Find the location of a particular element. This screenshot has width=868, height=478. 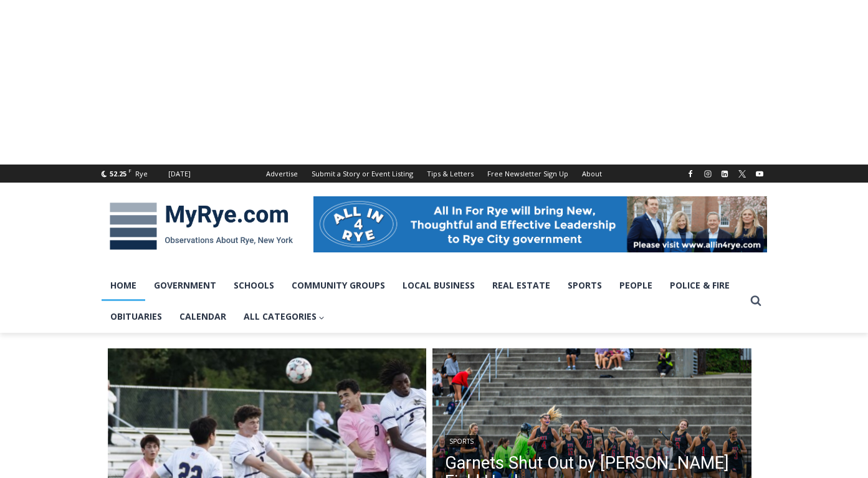

a: Schools is located at coordinates (253, 286).